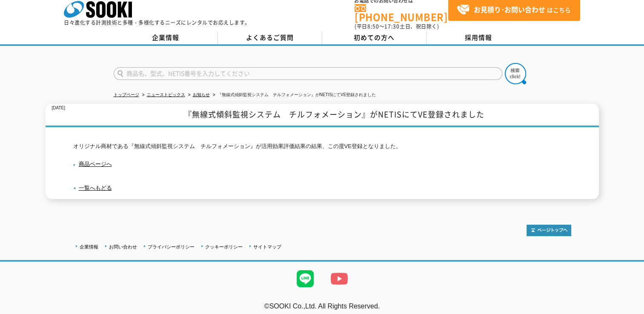 The height and width of the screenshot is (314, 644). Describe the element at coordinates (479, 38) in the screenshot. I see `a: 採用情報` at that location.